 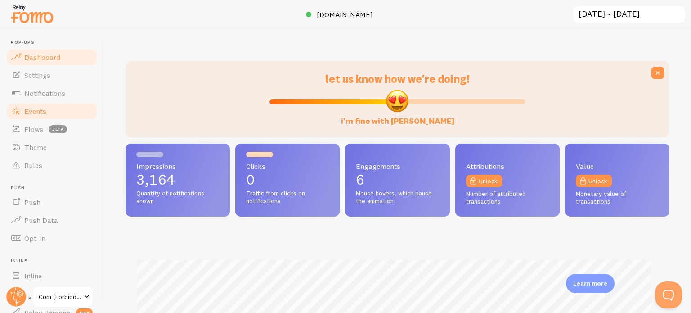 I want to click on a: Events, so click(x=52, y=111).